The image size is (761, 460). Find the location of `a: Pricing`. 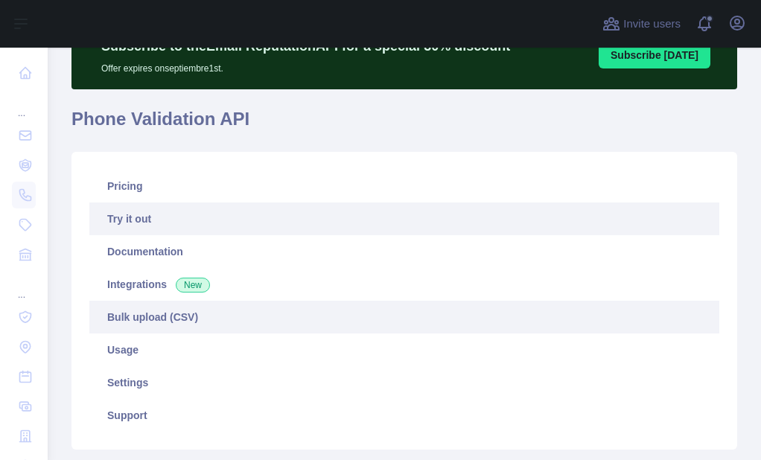

a: Pricing is located at coordinates (405, 186).